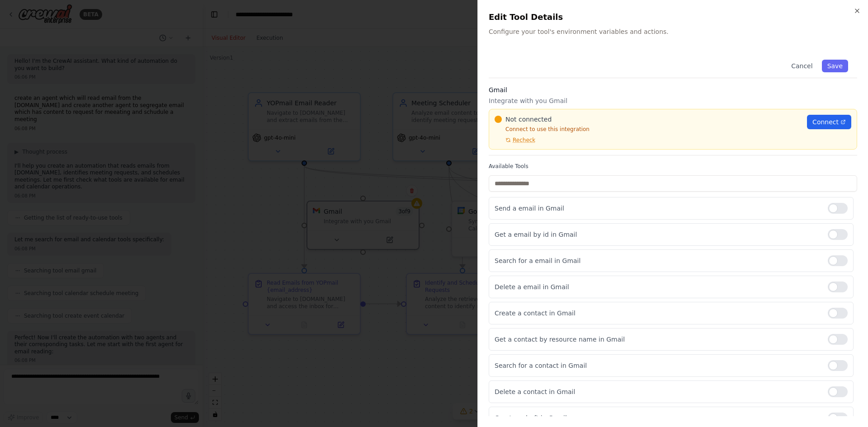 This screenshot has height=427, width=868. I want to click on label: Available Tools, so click(672, 166).